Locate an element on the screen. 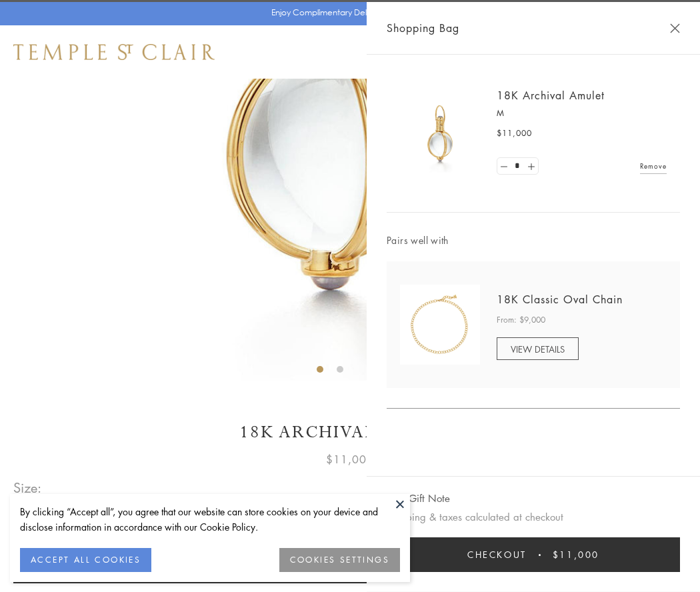 Image resolution: width=700 pixels, height=592 pixels. h1: 18K Archival Amulet is located at coordinates (350, 432).